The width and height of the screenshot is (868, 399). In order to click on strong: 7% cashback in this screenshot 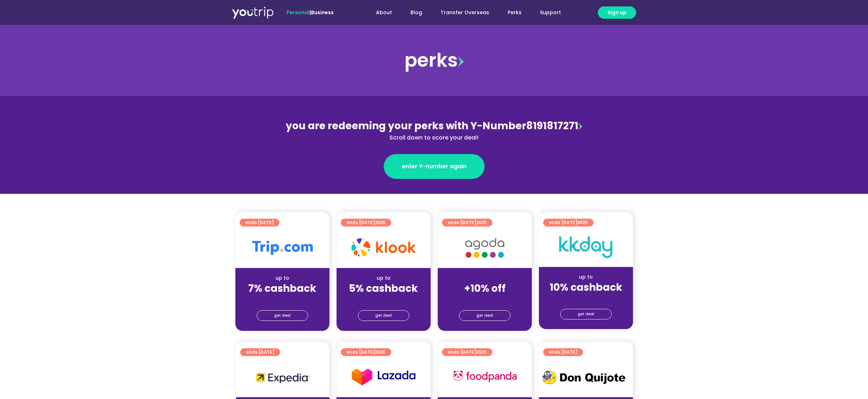, I will do `click(282, 288)`.